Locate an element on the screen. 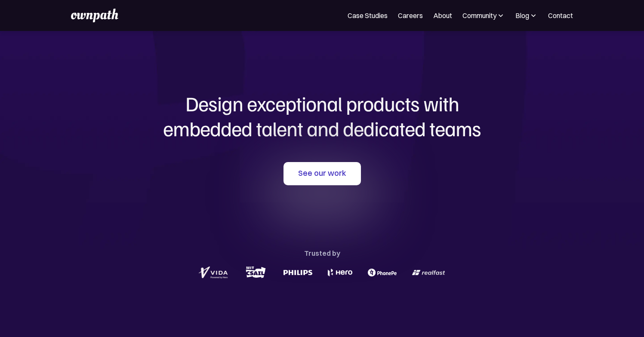 The image size is (644, 337). a: See our work is located at coordinates (322, 174).